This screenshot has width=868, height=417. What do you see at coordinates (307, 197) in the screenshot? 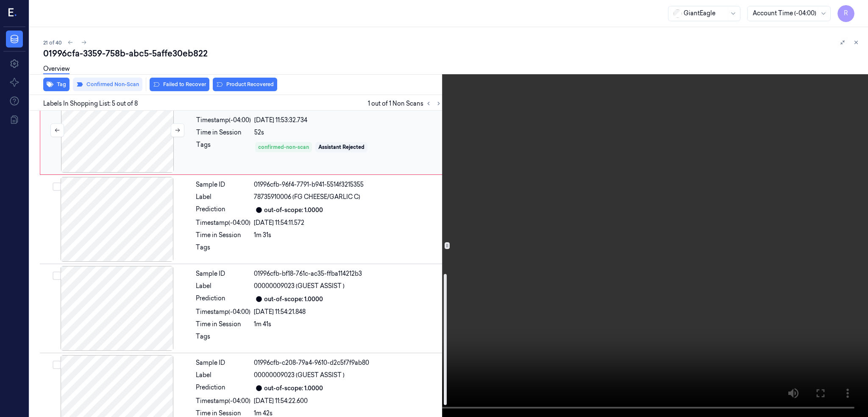
I see `span: 78735910006 (FG CHEESE/GARLIC C)` at bounding box center [307, 197].